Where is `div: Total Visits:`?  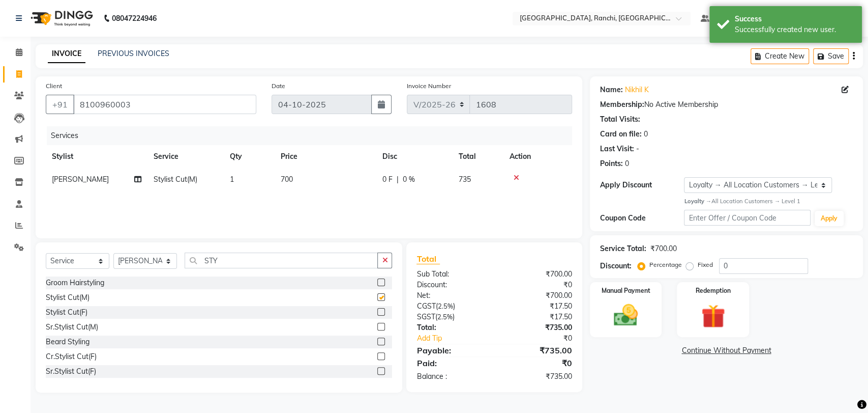 div: Total Visits: is located at coordinates (620, 119).